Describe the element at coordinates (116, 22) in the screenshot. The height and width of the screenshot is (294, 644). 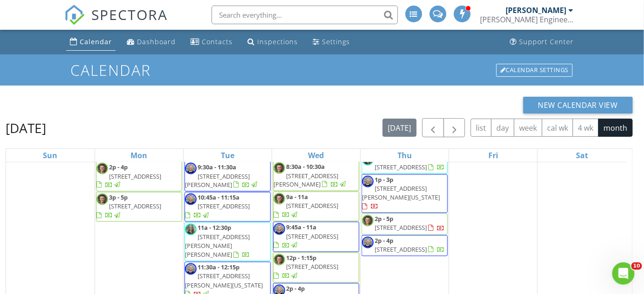
I see `a: SPECTORA` at that location.